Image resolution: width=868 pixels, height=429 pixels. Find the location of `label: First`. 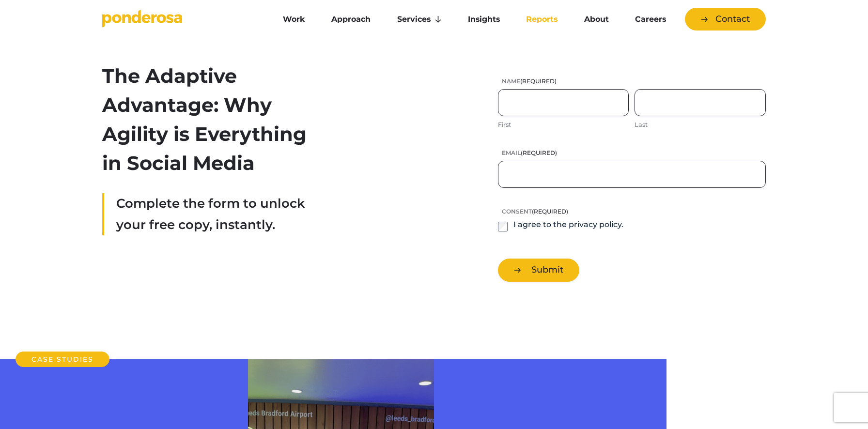

label: First is located at coordinates (563, 124).